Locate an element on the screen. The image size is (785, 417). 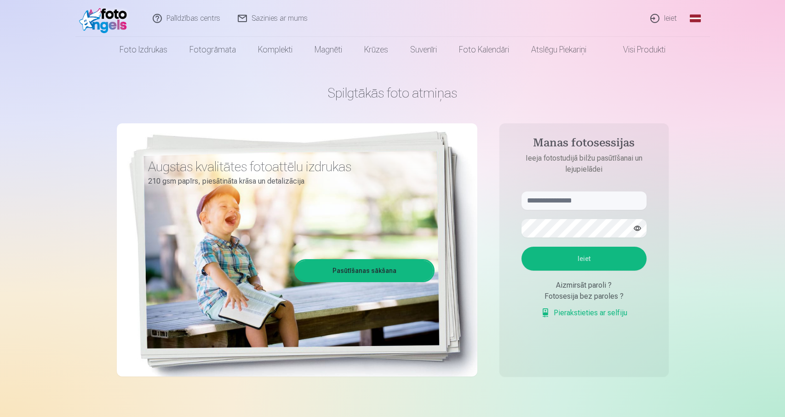
h3: Augstas kvalitātes fotoattēlu izdrukas is located at coordinates (288, 166).